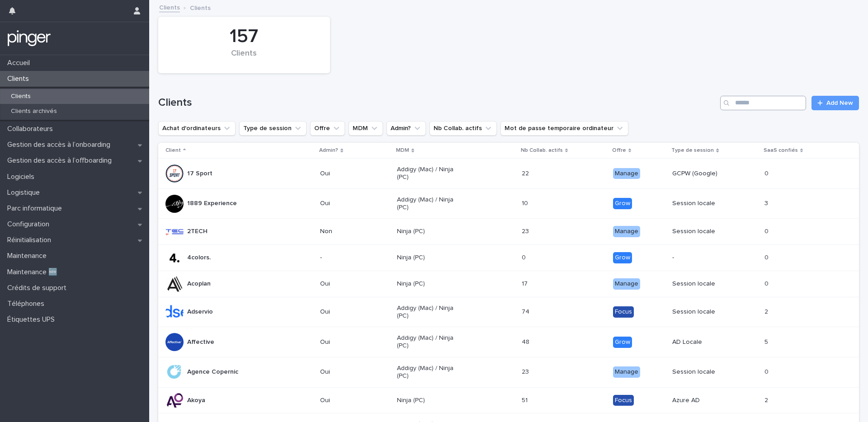 The height and width of the screenshot is (422, 868). Describe the element at coordinates (200, 312) in the screenshot. I see `p: Adservio` at that location.